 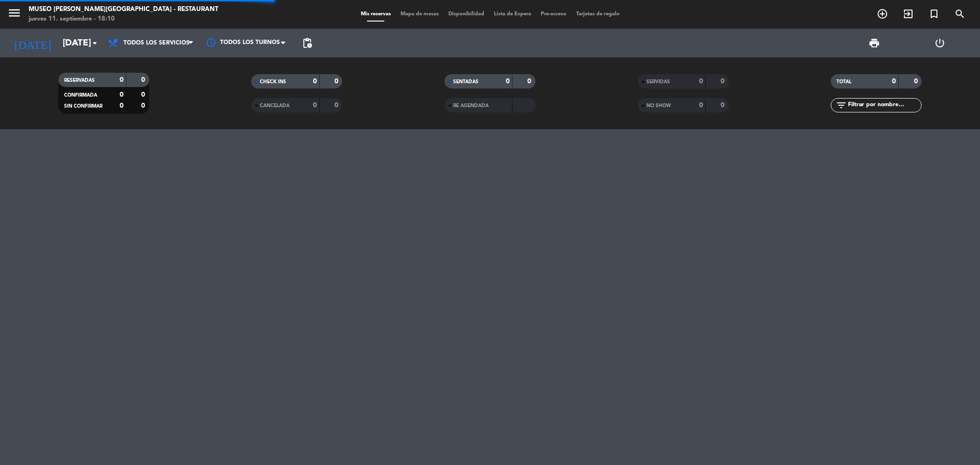 What do you see at coordinates (307, 43) in the screenshot?
I see `span: pending_actions` at bounding box center [307, 43].